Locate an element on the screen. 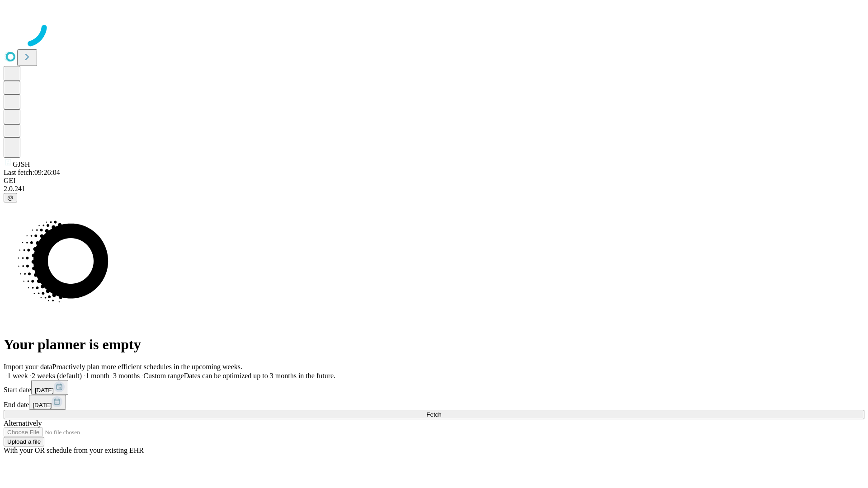  span: Fetch is located at coordinates (433, 415).